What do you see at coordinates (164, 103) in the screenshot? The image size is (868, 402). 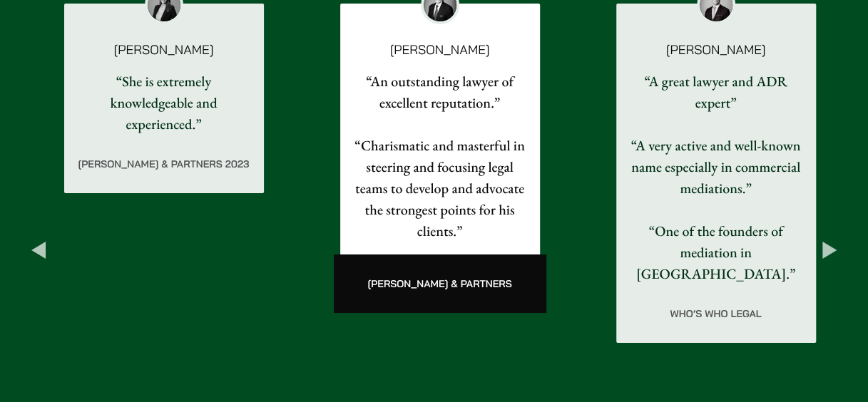 I see `p: “She is extremely knowledgeable and experienced.”` at bounding box center [164, 103].